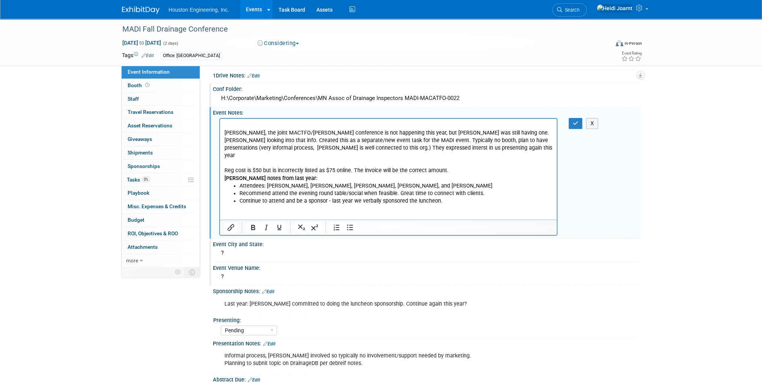 The width and height of the screenshot is (762, 386). I want to click on span: Search, so click(571, 10).